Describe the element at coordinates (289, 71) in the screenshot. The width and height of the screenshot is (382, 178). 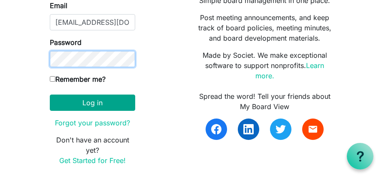
I see `a: Learn more.` at that location.